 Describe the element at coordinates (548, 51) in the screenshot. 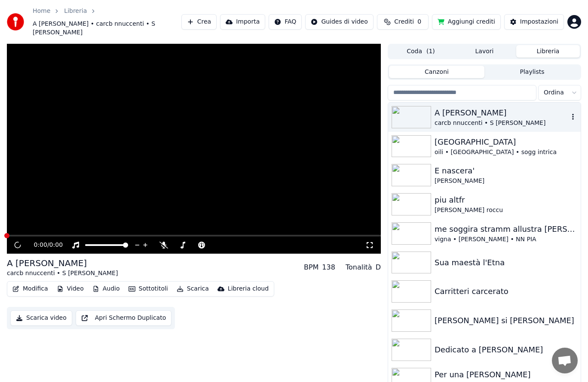

I see `button: Libreria` at that location.